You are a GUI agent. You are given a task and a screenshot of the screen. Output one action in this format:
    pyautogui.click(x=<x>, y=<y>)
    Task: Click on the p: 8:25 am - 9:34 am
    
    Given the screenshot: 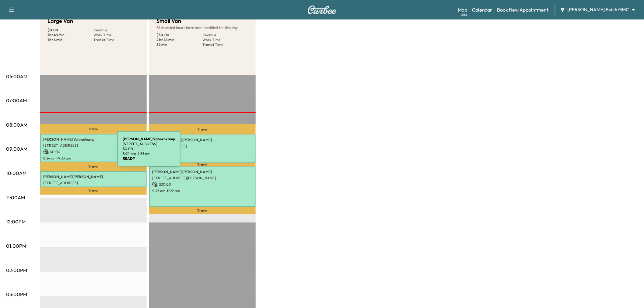 What is the action you would take?
    pyautogui.click(x=202, y=159)
    